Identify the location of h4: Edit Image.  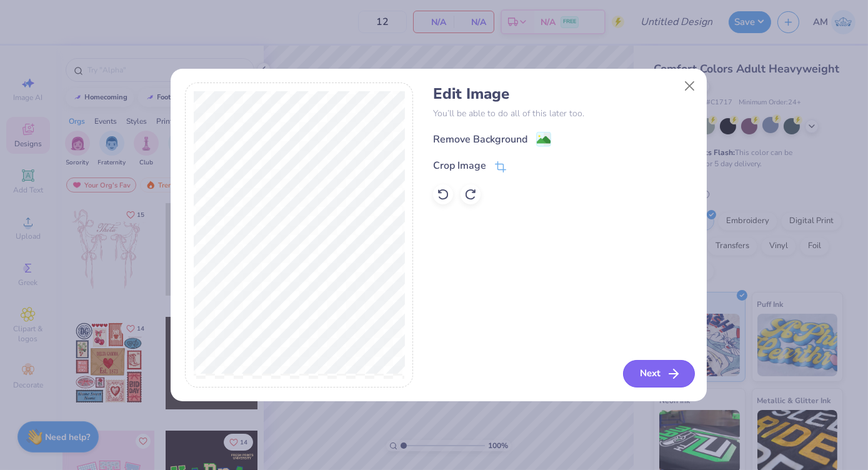
(563, 94).